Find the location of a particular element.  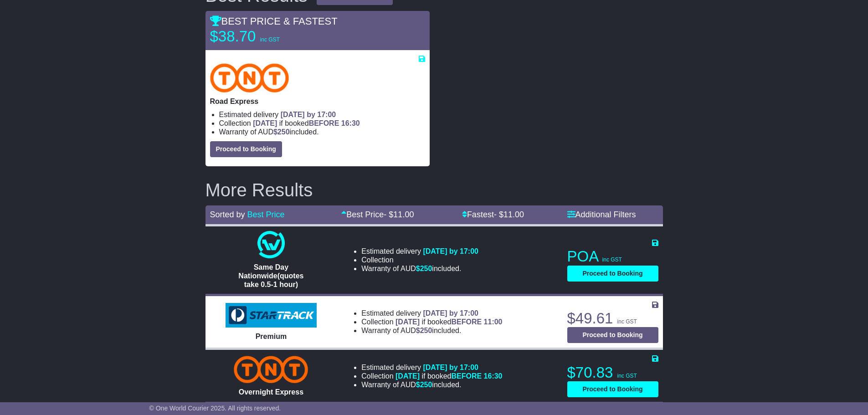

img: StarTrack: Premium is located at coordinates (271, 315).